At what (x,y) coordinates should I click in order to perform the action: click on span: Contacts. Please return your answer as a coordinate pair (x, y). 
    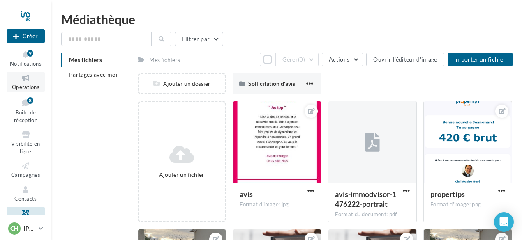
    Looking at the image, I should click on (25, 199).